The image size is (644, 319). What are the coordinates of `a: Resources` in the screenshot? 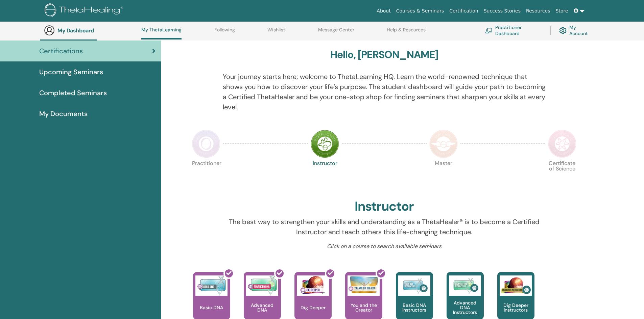 It's located at (538, 11).